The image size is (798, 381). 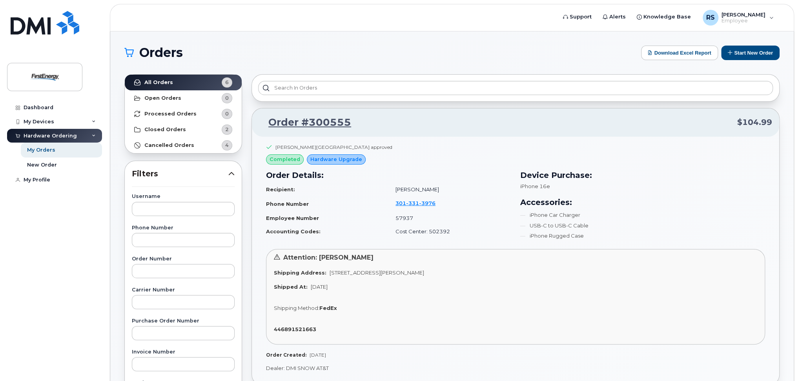 What do you see at coordinates (427, 203) in the screenshot?
I see `span: 3976` at bounding box center [427, 203].